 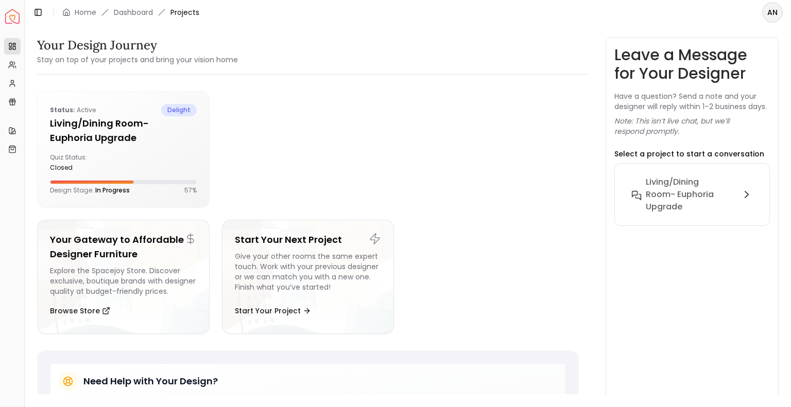 What do you see at coordinates (185, 12) in the screenshot?
I see `span: Projects` at bounding box center [185, 12].